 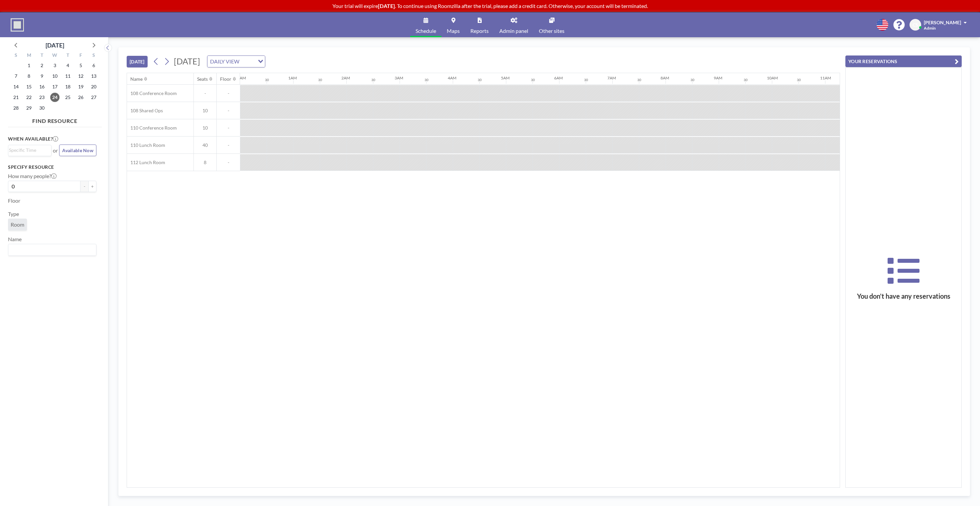 What do you see at coordinates (205, 162) in the screenshot?
I see `span: 8` at bounding box center [205, 162].